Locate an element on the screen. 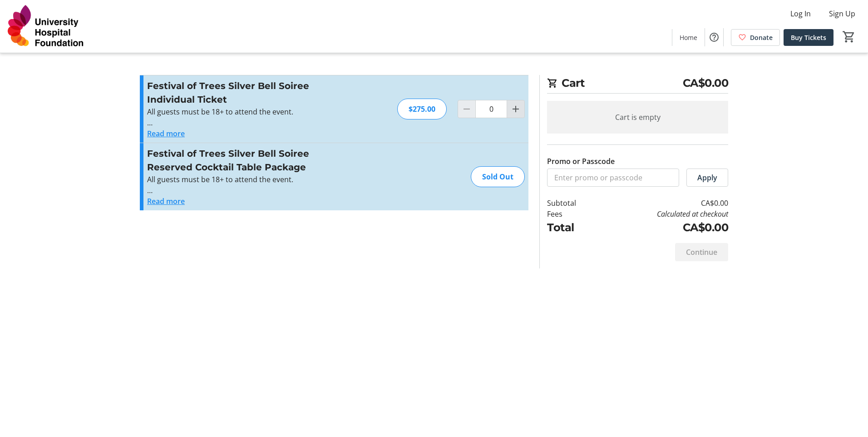 This screenshot has width=868, height=437. td: Total is located at coordinates (573, 227).